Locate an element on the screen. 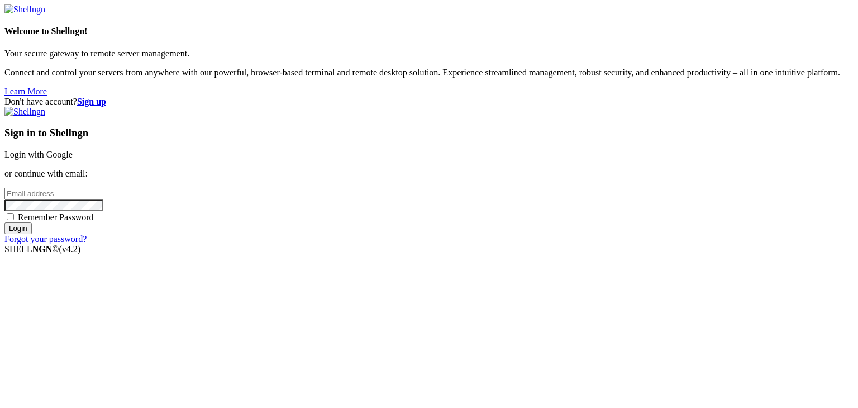 This screenshot has height=408, width=858. input: Email address is located at coordinates (54, 193).